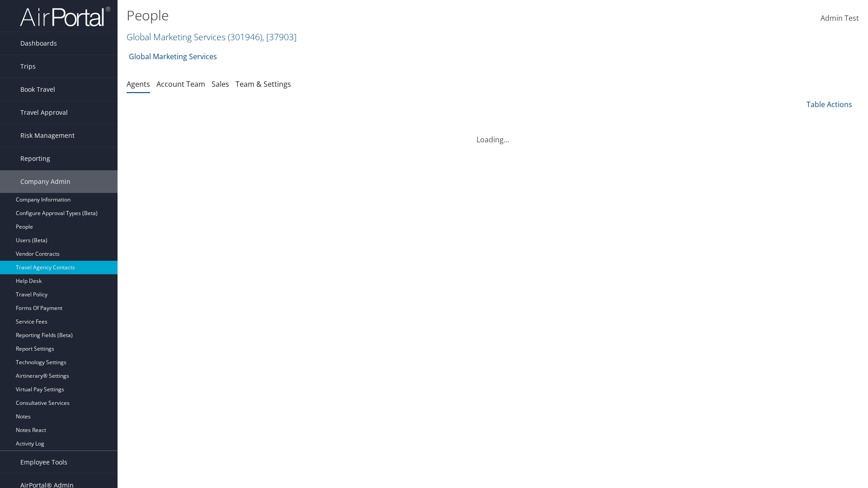  Describe the element at coordinates (839, 18) in the screenshot. I see `a: Admin Test` at that location.